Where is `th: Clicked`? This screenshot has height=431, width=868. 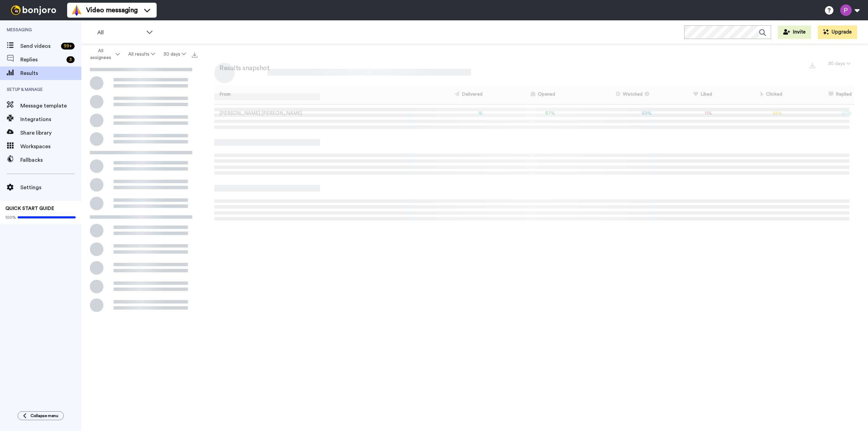
th: Clicked is located at coordinates (749, 95).